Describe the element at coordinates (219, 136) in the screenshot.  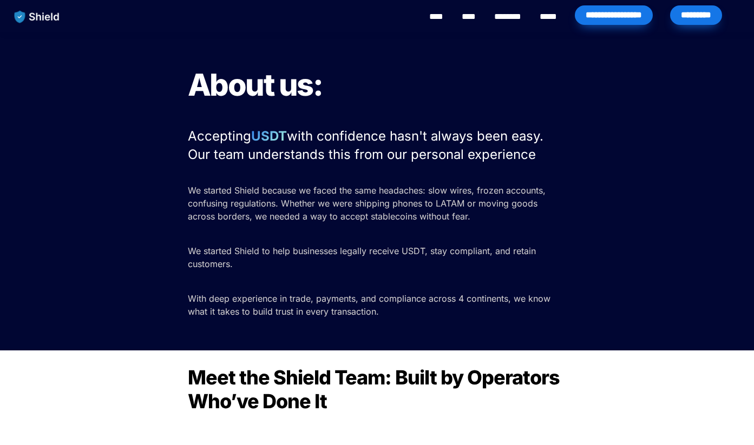
I see `span: Accepting` at that location.